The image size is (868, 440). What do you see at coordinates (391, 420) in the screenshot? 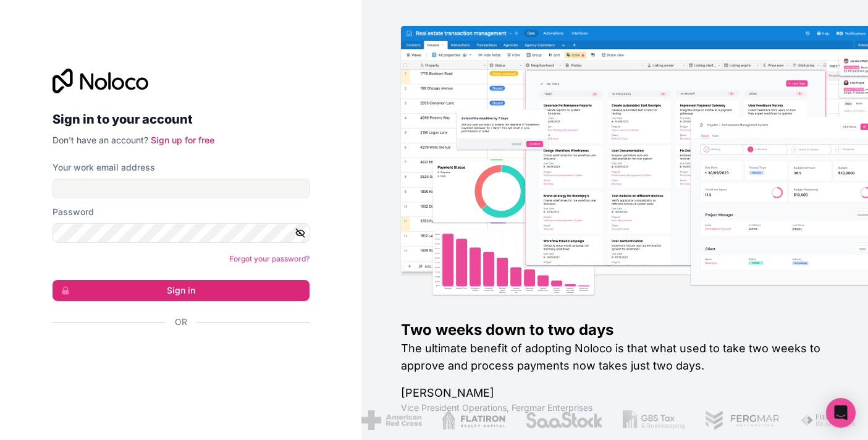
I see `img: /assets/american-red-cross-BAupjrZR.png` at bounding box center [391, 420].